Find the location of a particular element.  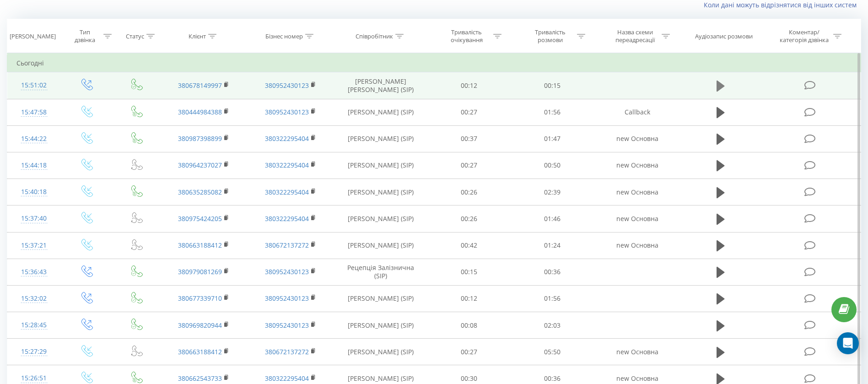

div: 15:36:43 is located at coordinates (34, 272).